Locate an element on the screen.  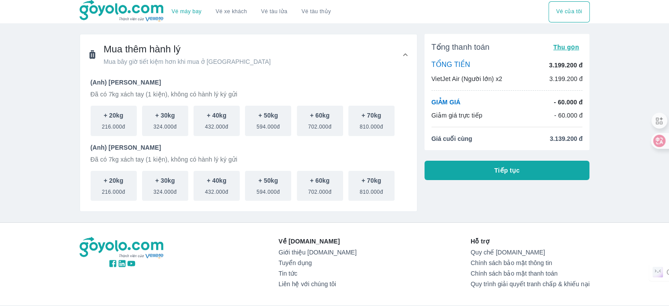
span: Tiếp tục is located at coordinates (508, 170).